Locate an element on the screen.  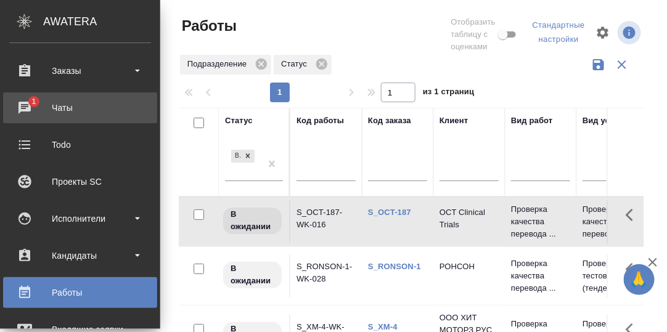
a: S_XM-4 is located at coordinates (383, 327).